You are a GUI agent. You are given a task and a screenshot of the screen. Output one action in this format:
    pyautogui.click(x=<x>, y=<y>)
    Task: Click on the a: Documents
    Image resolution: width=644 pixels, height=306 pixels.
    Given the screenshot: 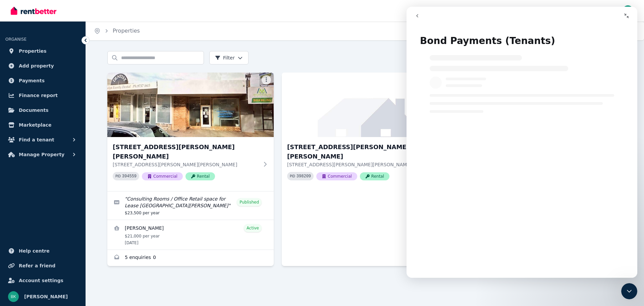 What is the action you would take?
    pyautogui.click(x=43, y=110)
    